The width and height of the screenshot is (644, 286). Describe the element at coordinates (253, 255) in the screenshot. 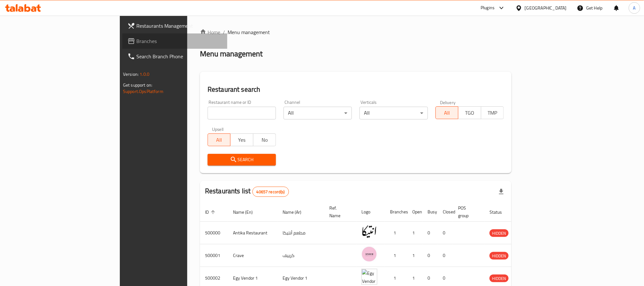

I see `td: Crave` at that location.